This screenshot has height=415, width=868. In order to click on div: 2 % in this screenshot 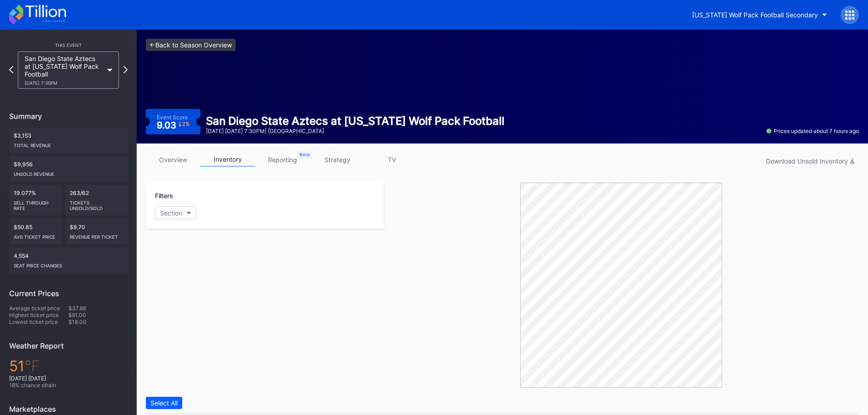, I will do `click(186, 124)`.